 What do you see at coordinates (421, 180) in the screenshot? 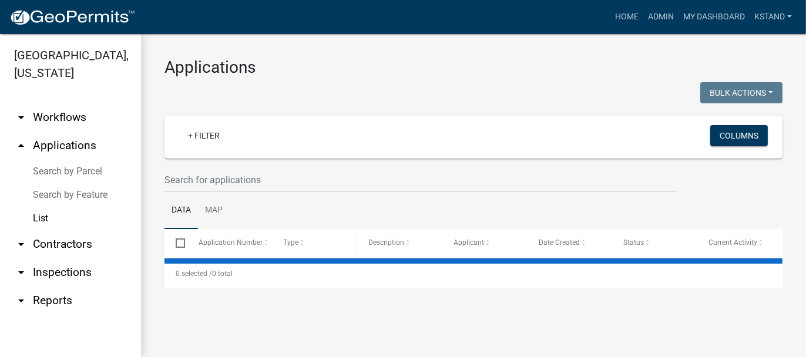
I see `input: Search for applications` at bounding box center [421, 180].